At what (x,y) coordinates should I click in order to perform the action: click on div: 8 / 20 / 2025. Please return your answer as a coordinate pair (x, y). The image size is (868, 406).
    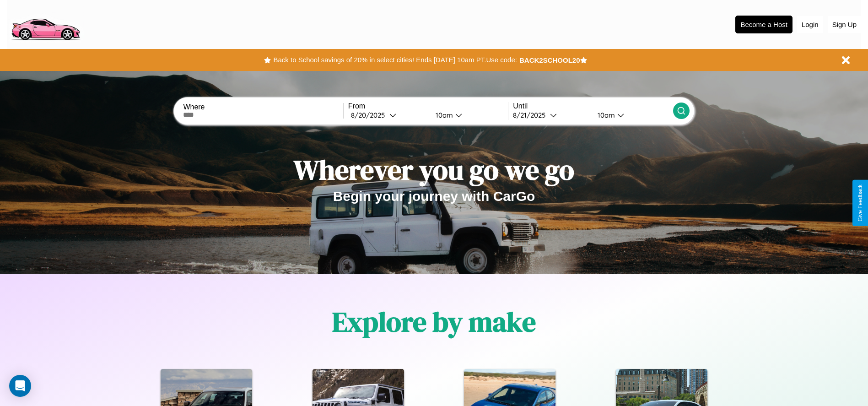
    Looking at the image, I should click on (370, 115).